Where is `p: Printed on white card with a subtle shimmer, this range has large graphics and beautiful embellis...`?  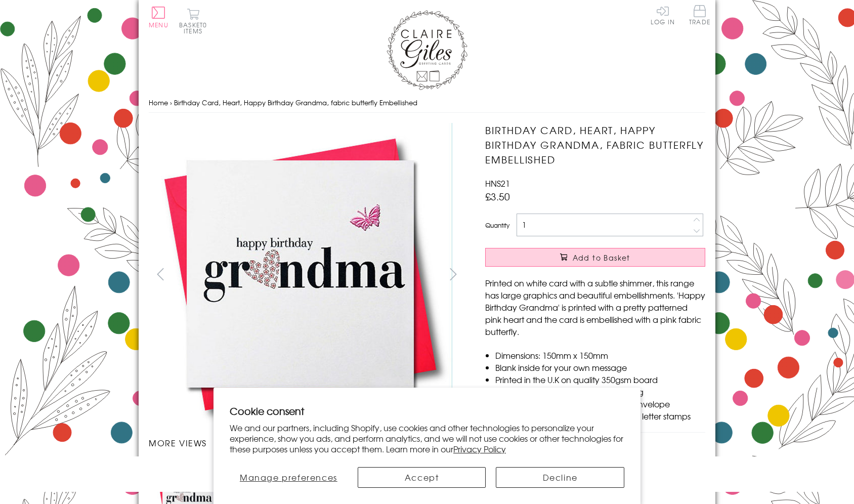
p: Printed on white card with a subtle shimmer, this range has large graphics and beautiful embellis... is located at coordinates (596, 307).